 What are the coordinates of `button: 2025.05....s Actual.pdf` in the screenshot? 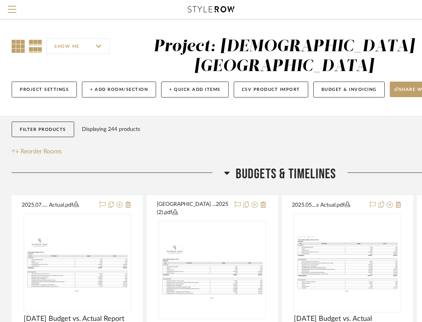 It's located at (329, 205).